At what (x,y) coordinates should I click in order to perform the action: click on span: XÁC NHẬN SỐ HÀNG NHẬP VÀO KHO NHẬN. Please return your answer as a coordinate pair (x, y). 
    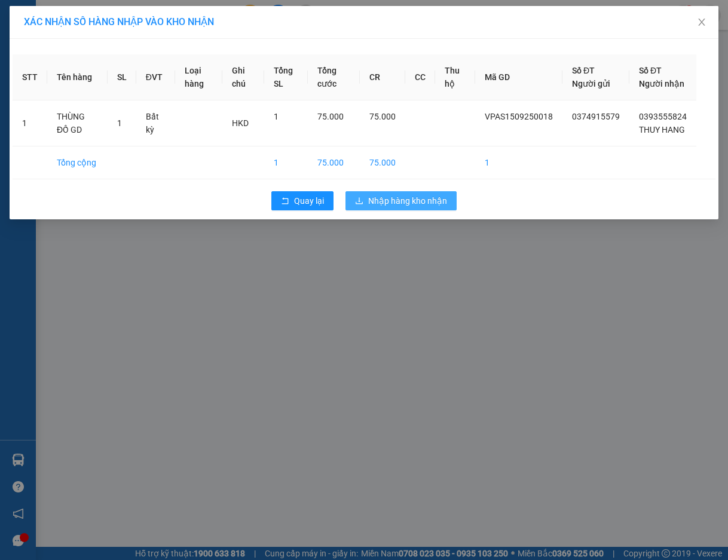
    Looking at the image, I should click on (119, 22).